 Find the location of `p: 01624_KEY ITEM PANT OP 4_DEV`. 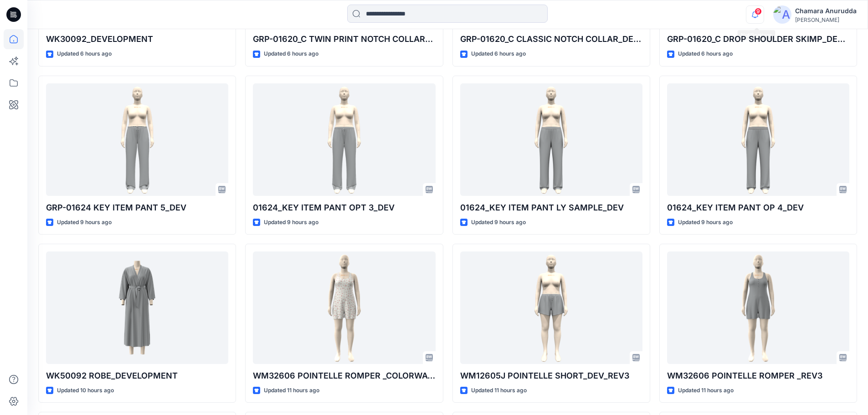

p: 01624_KEY ITEM PANT OP 4_DEV is located at coordinates (759, 208).